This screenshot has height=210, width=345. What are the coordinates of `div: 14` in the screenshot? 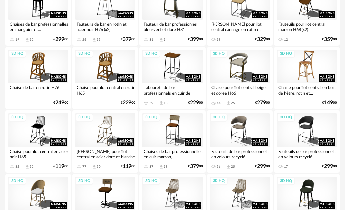 It's located at (166, 40).